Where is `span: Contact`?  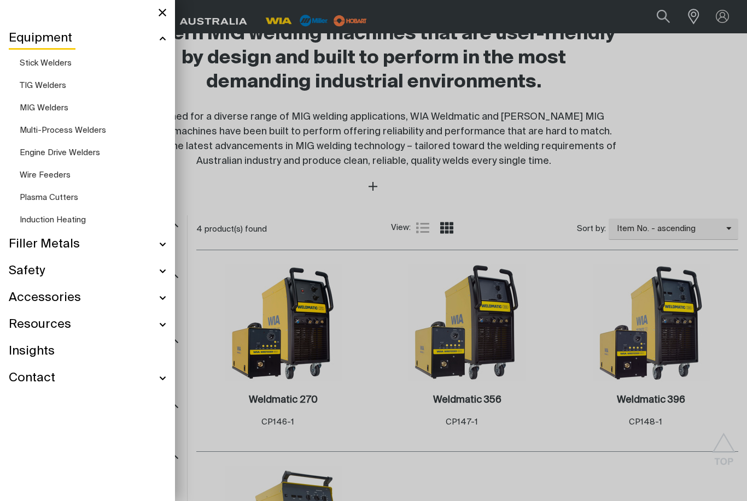
span: Contact is located at coordinates (32, 378).